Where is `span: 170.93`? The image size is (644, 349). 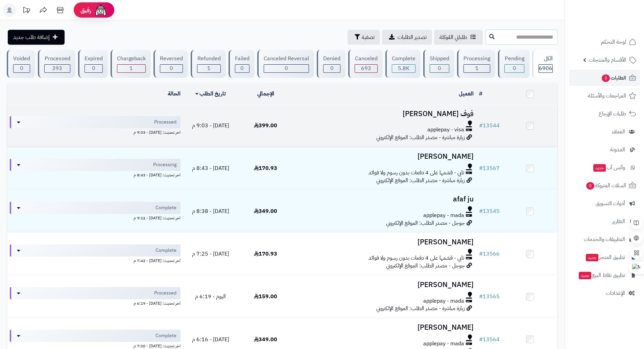 span: 170.93 is located at coordinates (265, 254).